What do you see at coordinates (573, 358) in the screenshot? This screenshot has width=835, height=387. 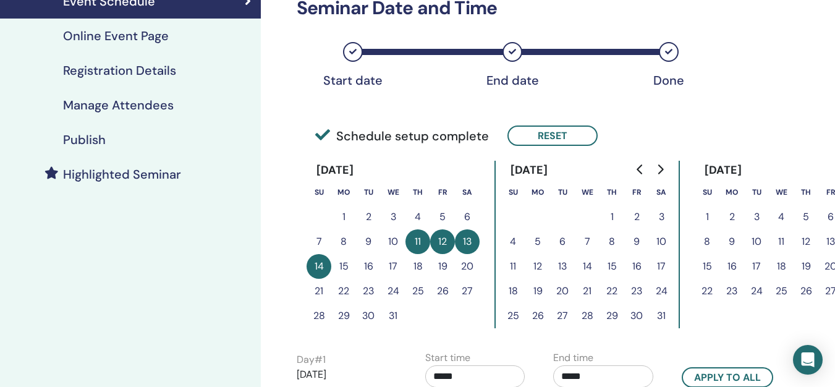 I see `label: End time` at bounding box center [573, 358].